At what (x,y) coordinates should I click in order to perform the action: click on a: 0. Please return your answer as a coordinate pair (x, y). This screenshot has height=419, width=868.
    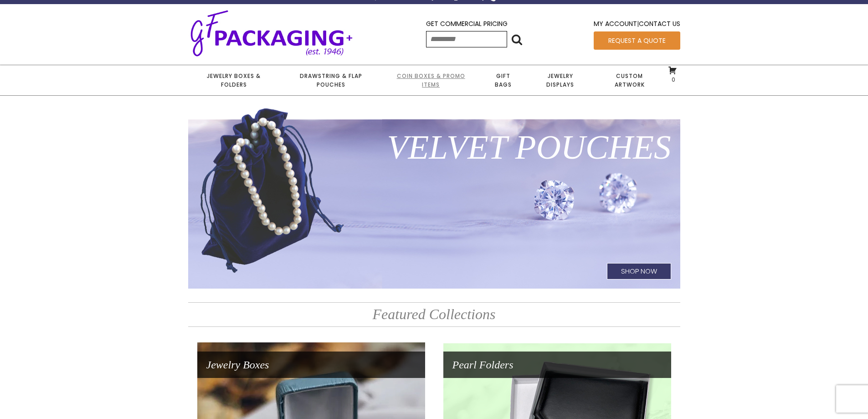
    Looking at the image, I should click on (672, 74).